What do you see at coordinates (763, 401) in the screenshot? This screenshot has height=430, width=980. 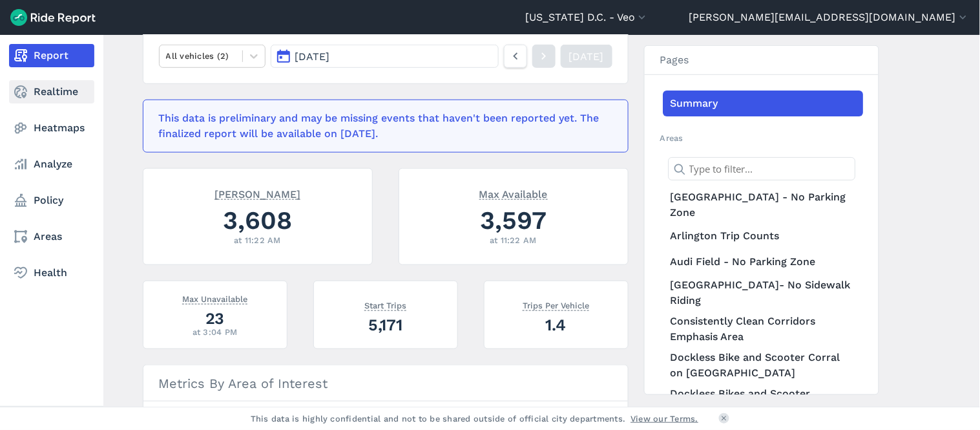 I see `a: Dockless Bikes and Scooter Georgetown Geofence Restrictions` at bounding box center [763, 401].